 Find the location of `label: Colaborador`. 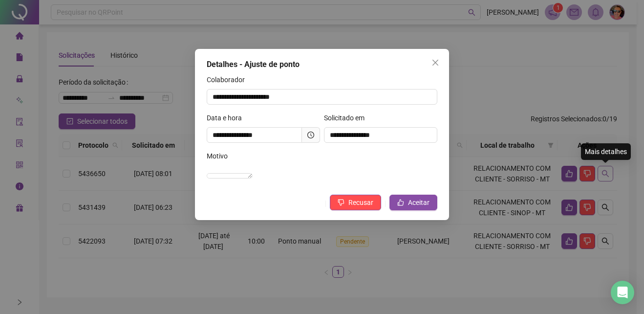

label: Colaborador is located at coordinates (229, 80).